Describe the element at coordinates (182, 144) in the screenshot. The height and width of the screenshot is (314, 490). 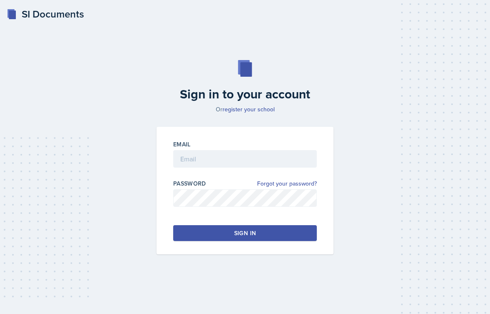
I see `label: Email` at that location.